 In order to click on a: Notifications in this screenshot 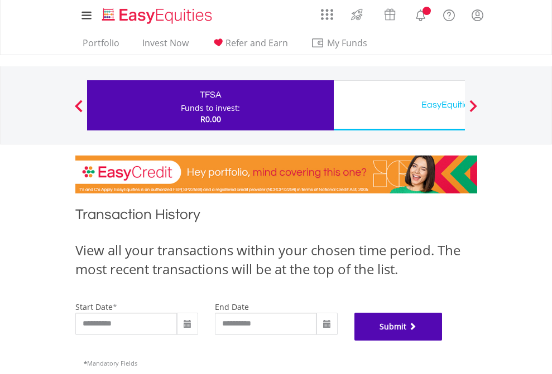, I will do `click(420, 14)`.